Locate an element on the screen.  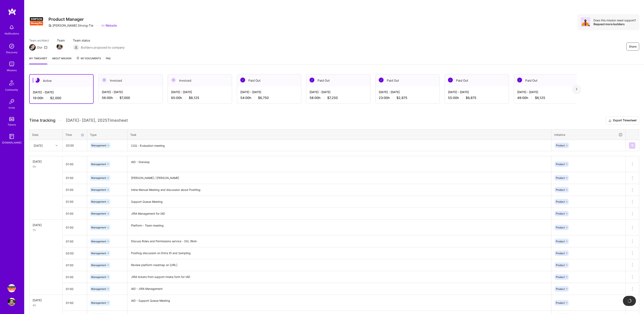
div: Dor is located at coordinates (40, 47).